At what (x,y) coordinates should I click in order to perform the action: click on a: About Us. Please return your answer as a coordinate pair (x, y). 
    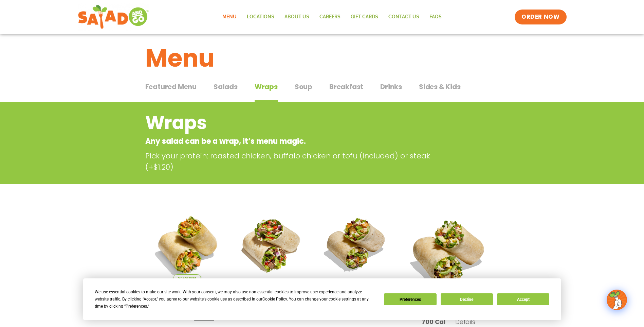
    Looking at the image, I should click on (297, 17).